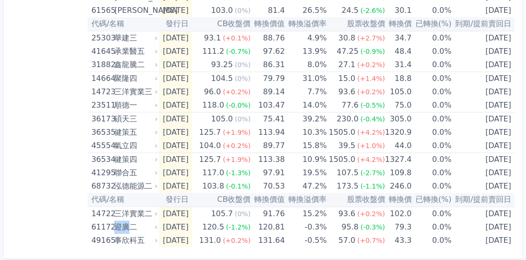  What do you see at coordinates (212, 92) in the screenshot?
I see `div: 96.0` at bounding box center [212, 92].